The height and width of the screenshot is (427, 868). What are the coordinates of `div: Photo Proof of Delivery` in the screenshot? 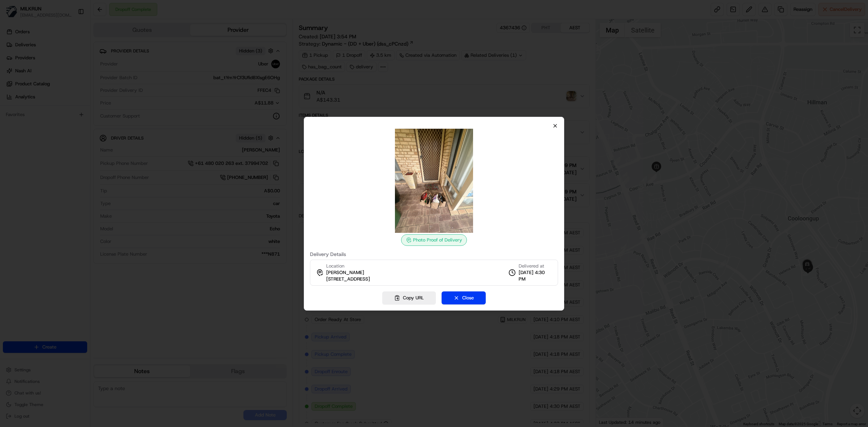 It's located at (434, 240).